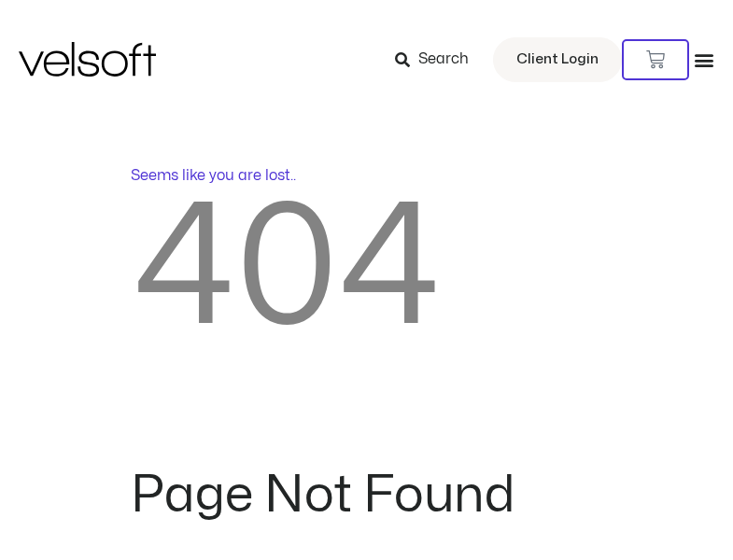 The image size is (733, 560). What do you see at coordinates (438, 60) in the screenshot?
I see `a: Search` at bounding box center [438, 60].